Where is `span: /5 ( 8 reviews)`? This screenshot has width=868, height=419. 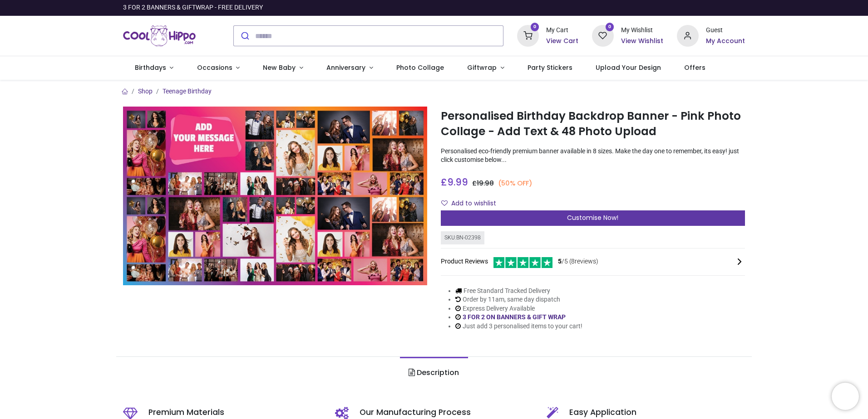 span: /5 ( 8 reviews) is located at coordinates (578, 262).